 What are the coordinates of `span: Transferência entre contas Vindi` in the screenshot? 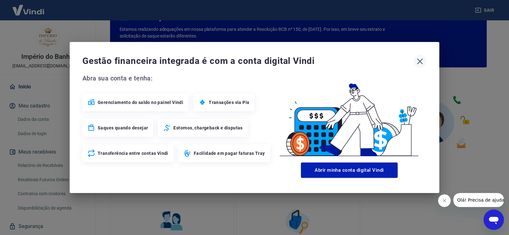 It's located at (133, 153).